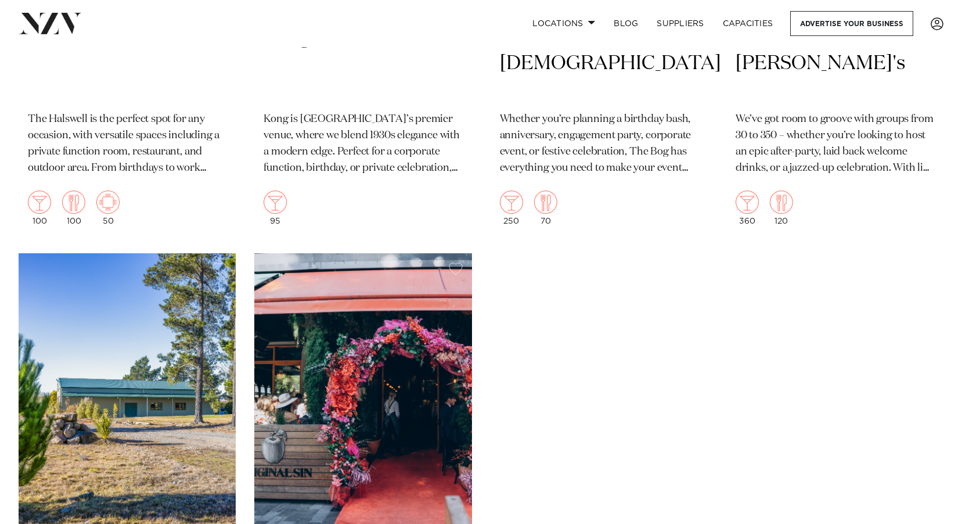  Describe the element at coordinates (835, 144) in the screenshot. I see `p: We’ve got room to groove with groups from 30 to 350 – whether you’re looking to host an epic afte...` at that location.